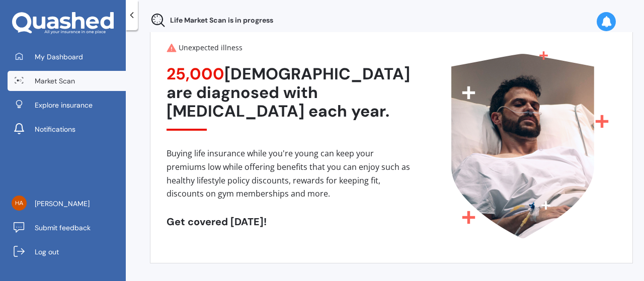 This screenshot has height=281, width=644. What do you see at coordinates (19, 203) in the screenshot?
I see `img: c11529ab018b8ec257254323845d349c` at bounding box center [19, 203].